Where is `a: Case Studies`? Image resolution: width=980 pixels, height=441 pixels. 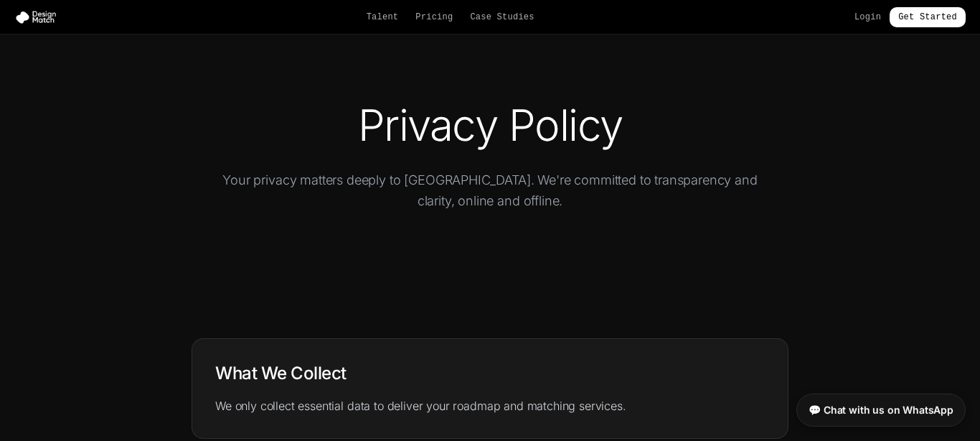 a: Case Studies is located at coordinates (502, 17).